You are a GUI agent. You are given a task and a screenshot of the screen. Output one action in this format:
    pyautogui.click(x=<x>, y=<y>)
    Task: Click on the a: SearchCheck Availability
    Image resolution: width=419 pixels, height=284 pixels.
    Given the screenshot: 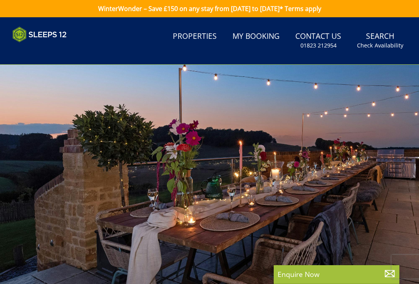 What is the action you would take?
    pyautogui.click(x=380, y=40)
    